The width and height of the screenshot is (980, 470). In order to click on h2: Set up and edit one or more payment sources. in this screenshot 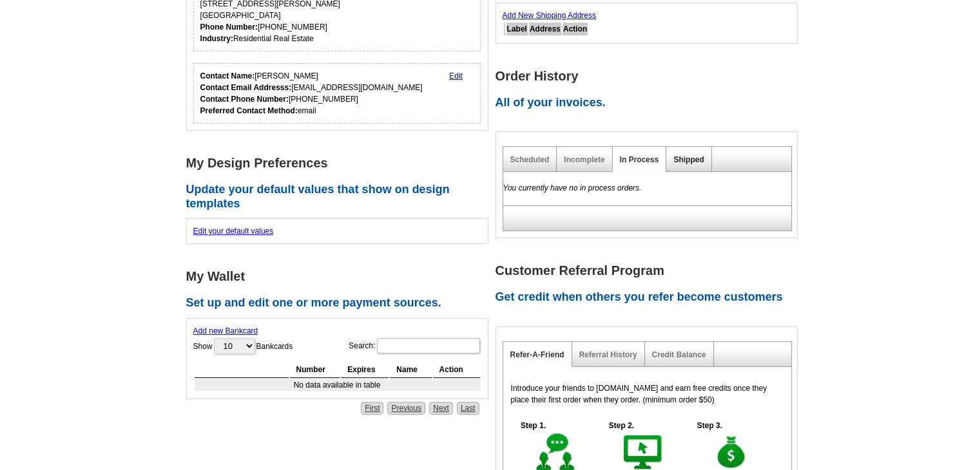, I will do `click(341, 303)`.